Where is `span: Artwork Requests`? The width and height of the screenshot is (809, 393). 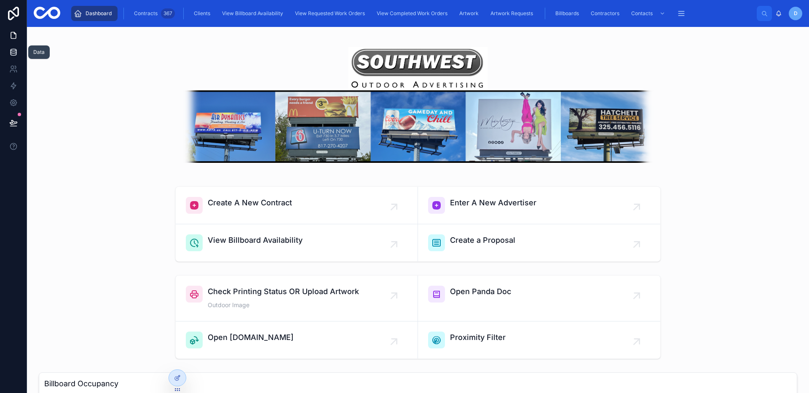 span: Artwork Requests is located at coordinates (511, 13).